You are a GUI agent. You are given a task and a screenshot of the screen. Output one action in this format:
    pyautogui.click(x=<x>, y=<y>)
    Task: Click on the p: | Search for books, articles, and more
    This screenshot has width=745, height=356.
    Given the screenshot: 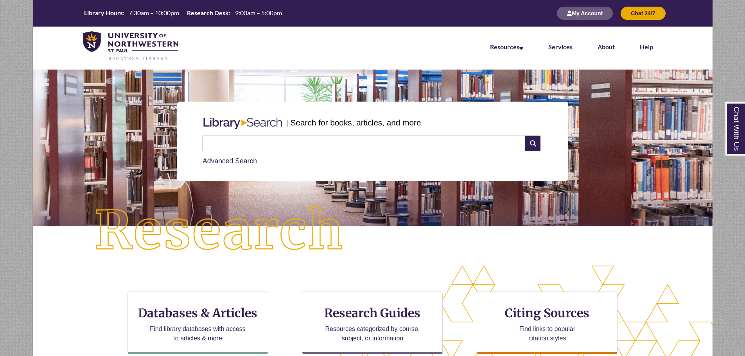 What is the action you would take?
    pyautogui.click(x=353, y=122)
    